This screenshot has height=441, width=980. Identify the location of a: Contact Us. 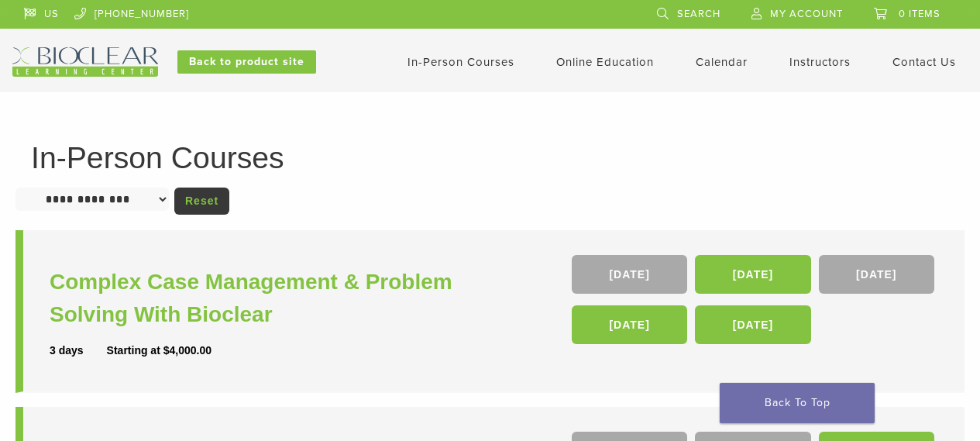
(924, 62).